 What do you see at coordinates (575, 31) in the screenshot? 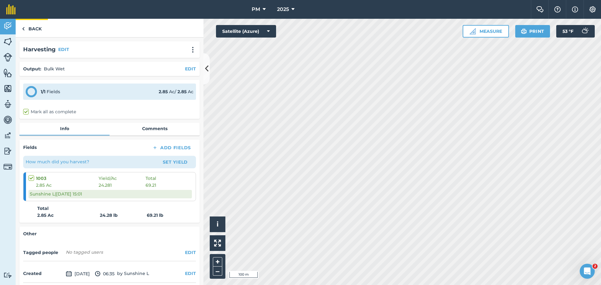
I see `button: 53 °F` at bounding box center [575, 31].